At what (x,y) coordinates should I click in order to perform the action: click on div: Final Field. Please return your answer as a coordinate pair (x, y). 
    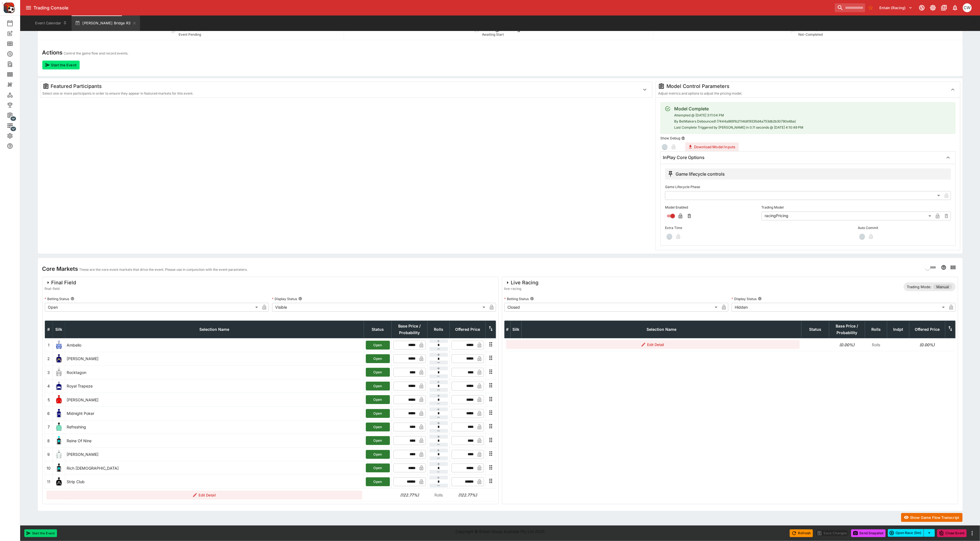
    Looking at the image, I should click on (61, 282).